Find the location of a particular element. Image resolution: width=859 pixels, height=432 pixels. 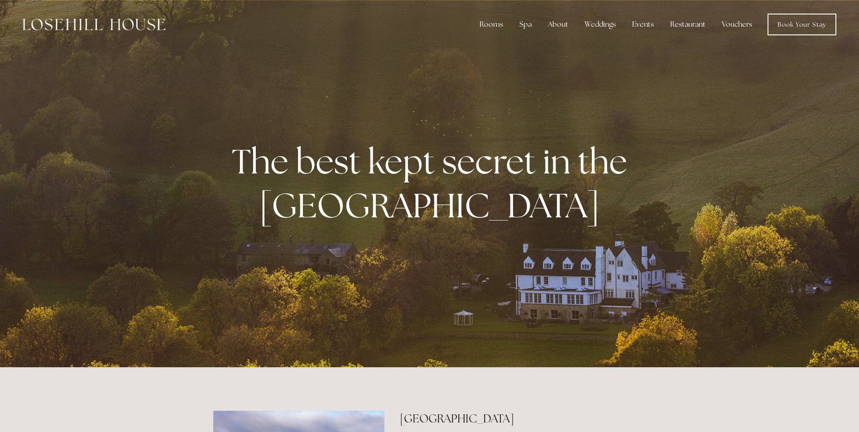

a: Book Your Stay is located at coordinates (802, 24).